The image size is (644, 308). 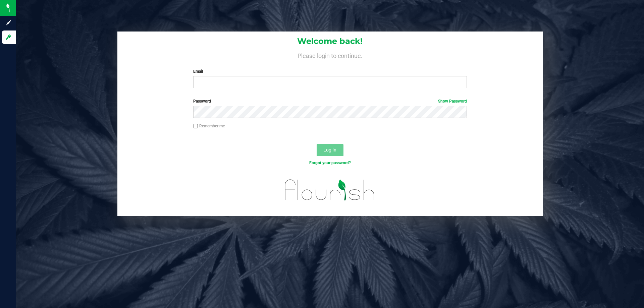 I want to click on label: Email, so click(x=330, y=71).